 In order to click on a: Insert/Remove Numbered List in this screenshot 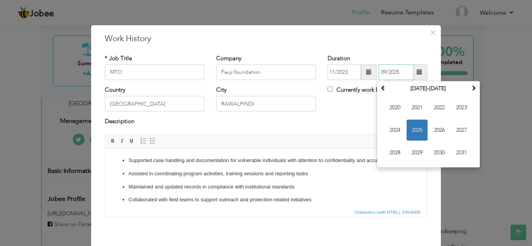, I will do `click(143, 141)`.